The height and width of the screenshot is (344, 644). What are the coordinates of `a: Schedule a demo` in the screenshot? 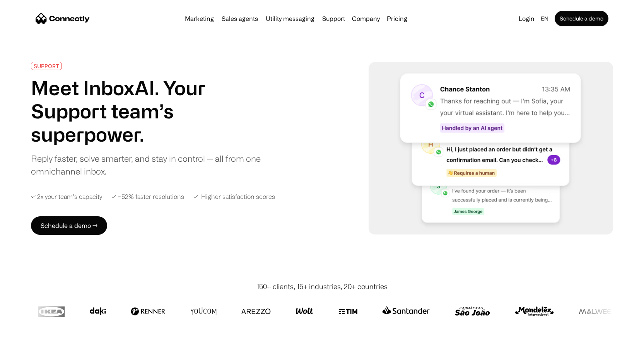 It's located at (581, 19).